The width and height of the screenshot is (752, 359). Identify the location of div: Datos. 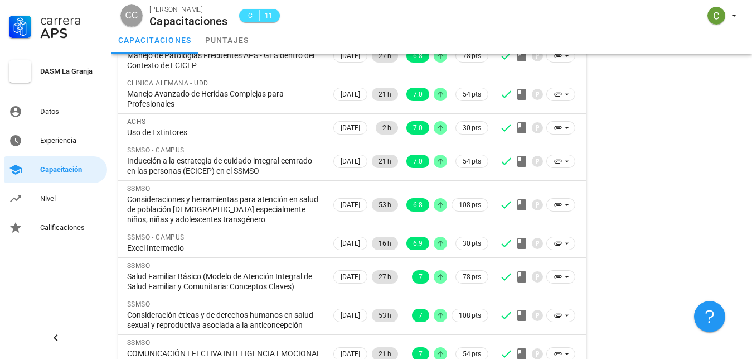
(71, 112).